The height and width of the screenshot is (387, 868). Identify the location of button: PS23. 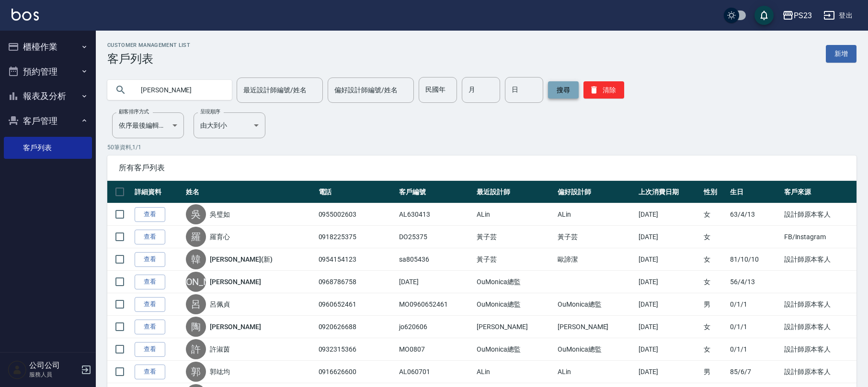
(797, 15).